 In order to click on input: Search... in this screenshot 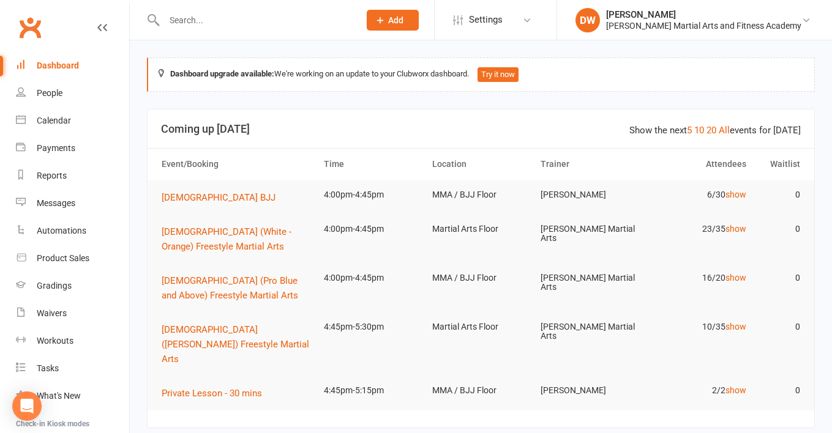, I will do `click(255, 20)`.